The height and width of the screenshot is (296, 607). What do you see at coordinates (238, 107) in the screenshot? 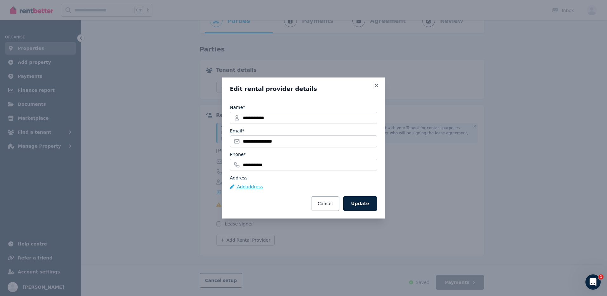
I see `label: Name*` at bounding box center [238, 107].